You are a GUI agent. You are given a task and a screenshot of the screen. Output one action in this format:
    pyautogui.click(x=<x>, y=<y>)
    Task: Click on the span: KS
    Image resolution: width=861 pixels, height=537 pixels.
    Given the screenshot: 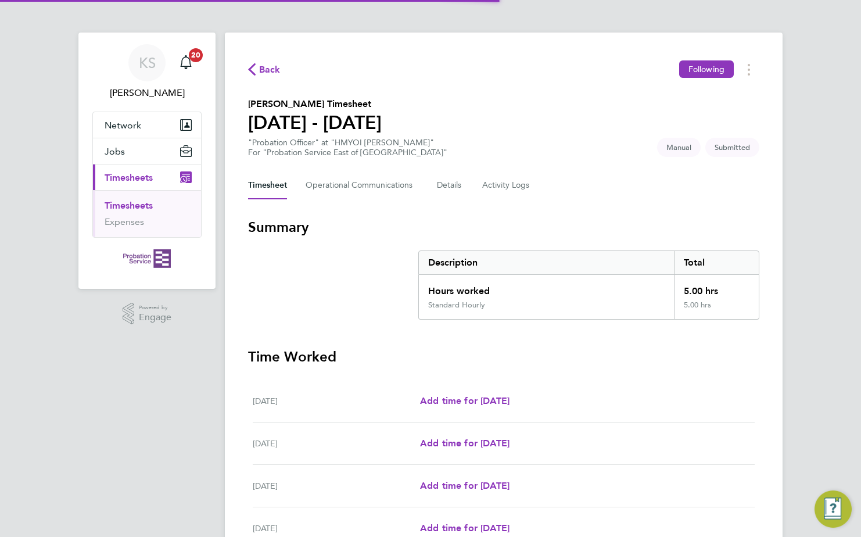 What is the action you would take?
    pyautogui.click(x=147, y=63)
    